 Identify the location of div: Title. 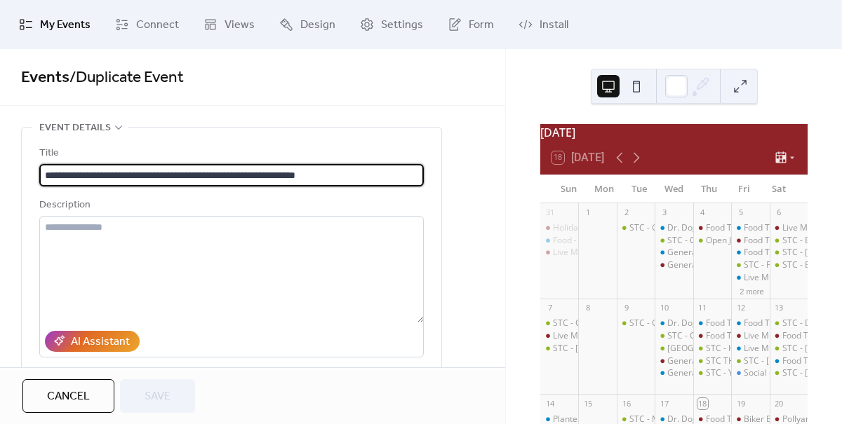
(230, 154).